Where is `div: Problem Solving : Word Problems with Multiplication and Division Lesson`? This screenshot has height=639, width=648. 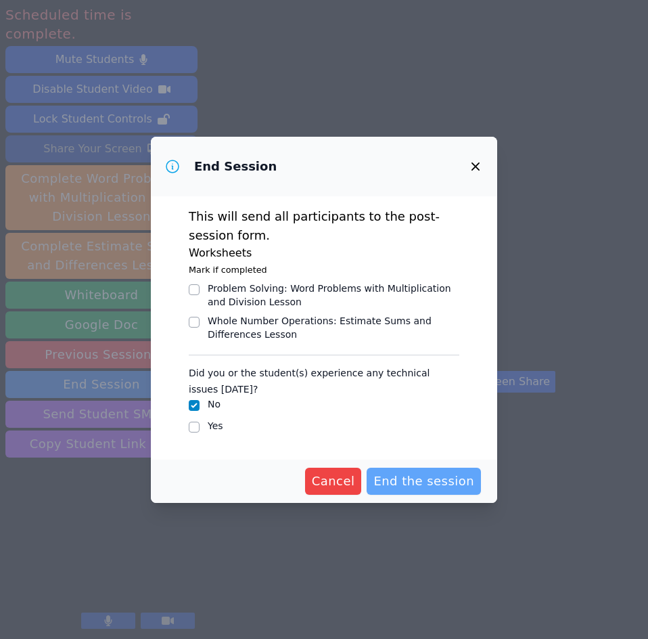
div: Problem Solving : Word Problems with Multiplication and Division Lesson is located at coordinates (333, 295).